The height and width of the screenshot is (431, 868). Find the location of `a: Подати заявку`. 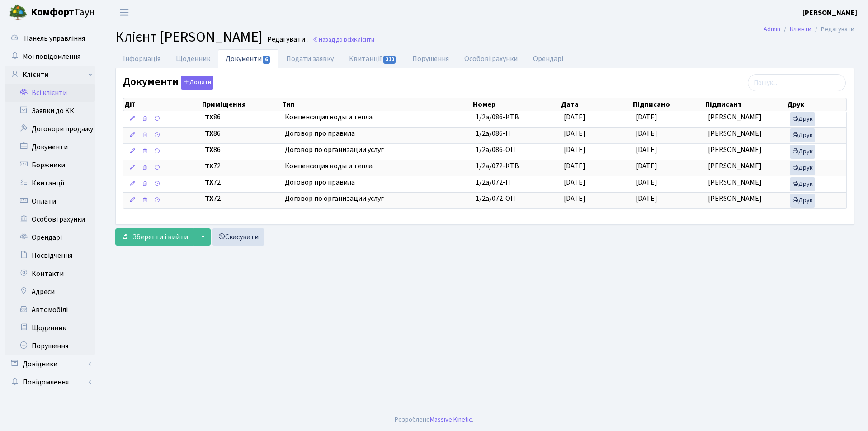

a: Подати заявку is located at coordinates (310, 59).